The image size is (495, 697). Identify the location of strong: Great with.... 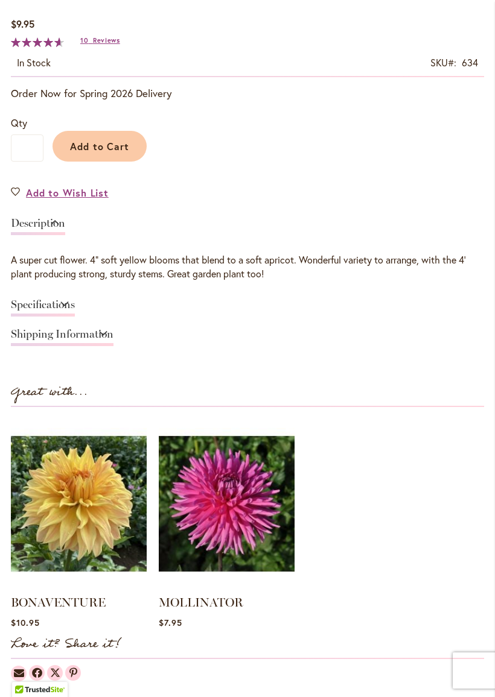
(49, 392).